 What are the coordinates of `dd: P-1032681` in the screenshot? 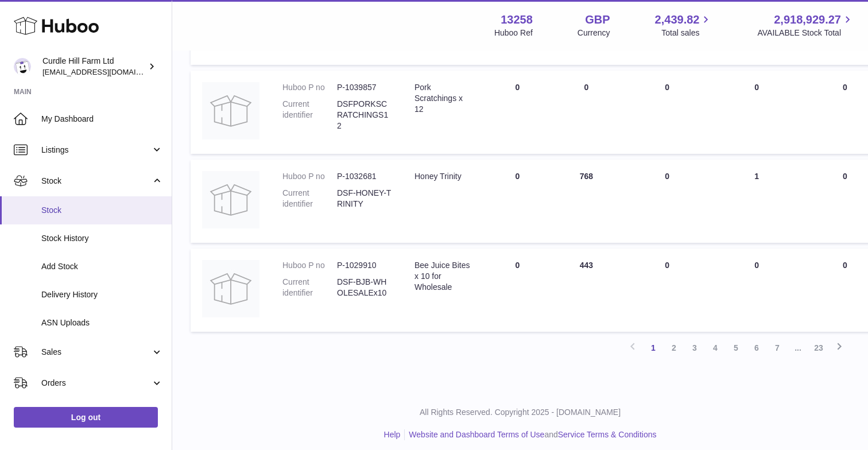 It's located at (364, 176).